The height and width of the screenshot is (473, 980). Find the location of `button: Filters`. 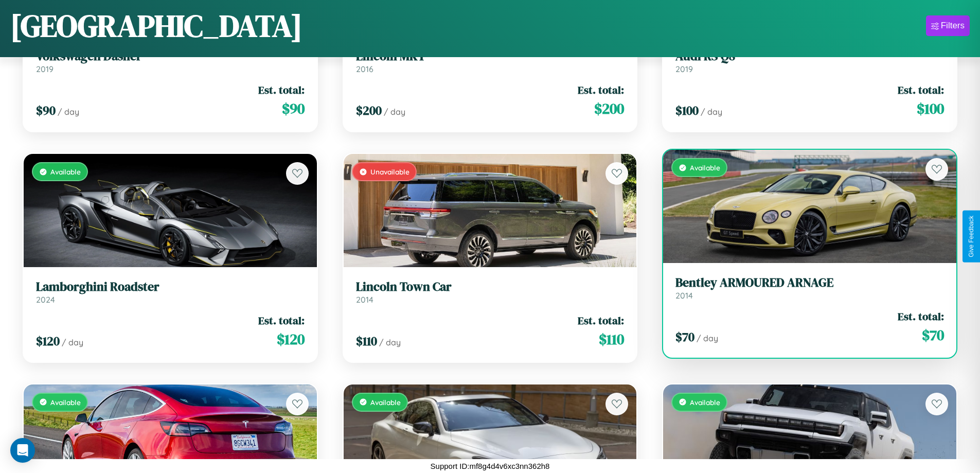

button: Filters is located at coordinates (947, 26).